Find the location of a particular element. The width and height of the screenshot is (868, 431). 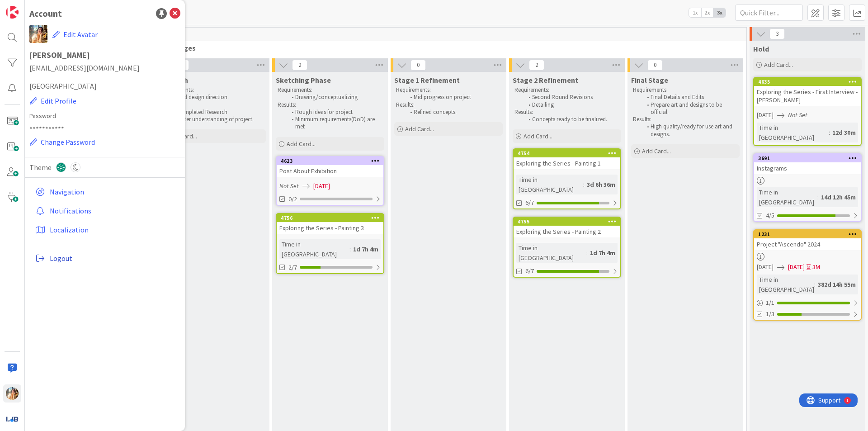

span: Stage 2 Refinement is located at coordinates (545, 80).